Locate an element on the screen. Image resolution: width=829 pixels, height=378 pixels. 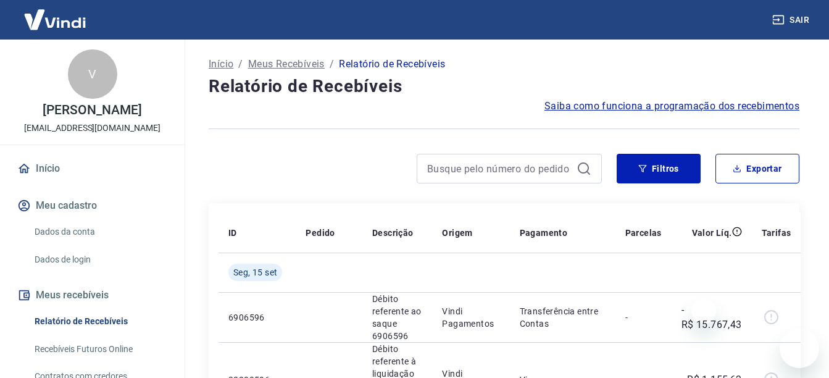
a: Relatório de Recebíveis is located at coordinates (99, 321).